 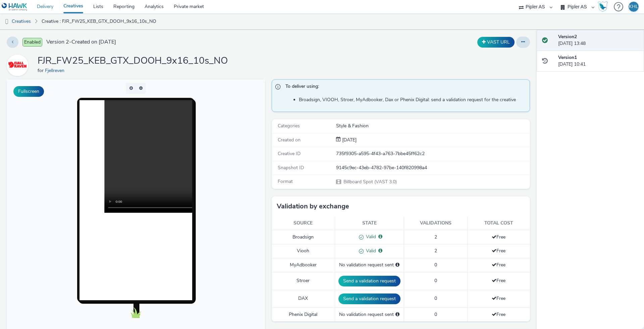 What do you see at coordinates (289, 126) in the screenshot?
I see `span: Categories` at bounding box center [289, 126].